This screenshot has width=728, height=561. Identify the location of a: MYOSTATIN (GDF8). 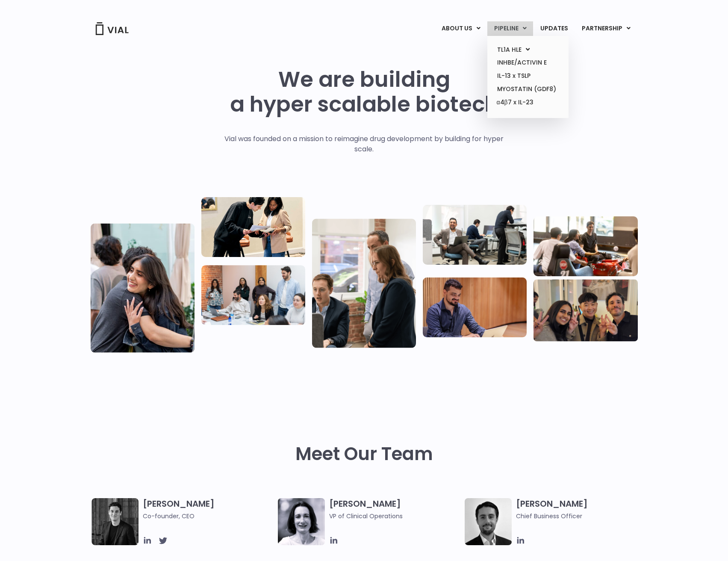
(528, 89).